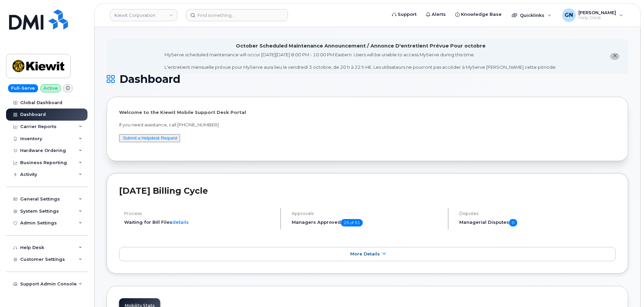  What do you see at coordinates (199, 213) in the screenshot?
I see `h4: Process` at bounding box center [199, 213].